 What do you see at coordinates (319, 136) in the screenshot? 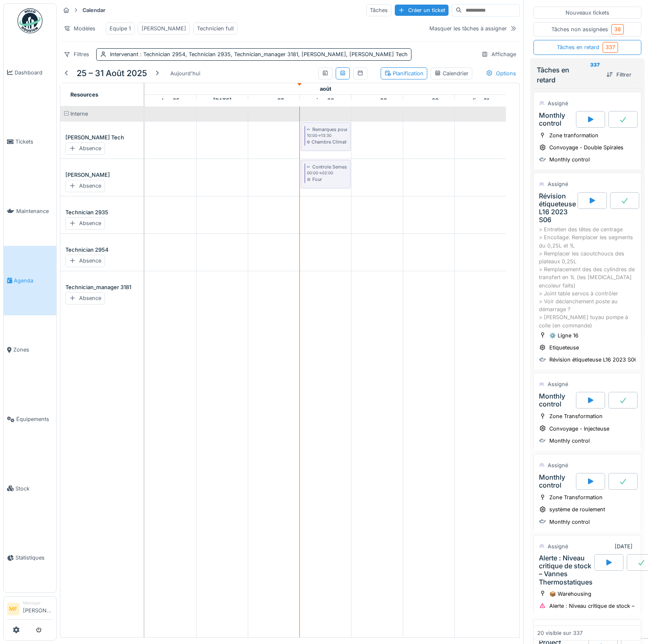
I see `small: 10:00 -> 13:30` at bounding box center [319, 136].